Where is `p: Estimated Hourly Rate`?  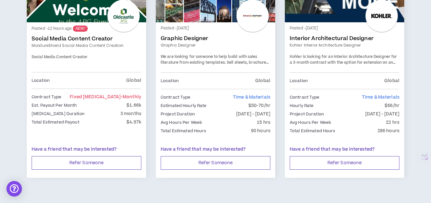
p: Estimated Hourly Rate is located at coordinates (184, 106).